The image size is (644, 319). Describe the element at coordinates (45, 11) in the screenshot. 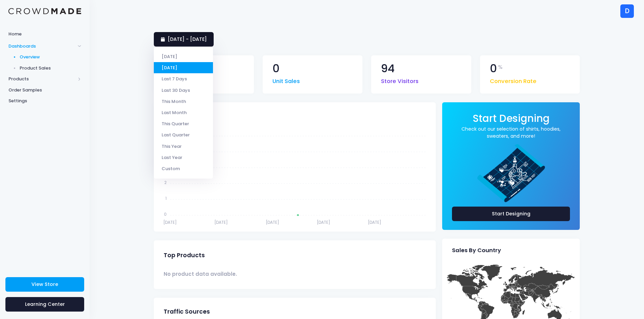

I see `img: Logo` at that location.